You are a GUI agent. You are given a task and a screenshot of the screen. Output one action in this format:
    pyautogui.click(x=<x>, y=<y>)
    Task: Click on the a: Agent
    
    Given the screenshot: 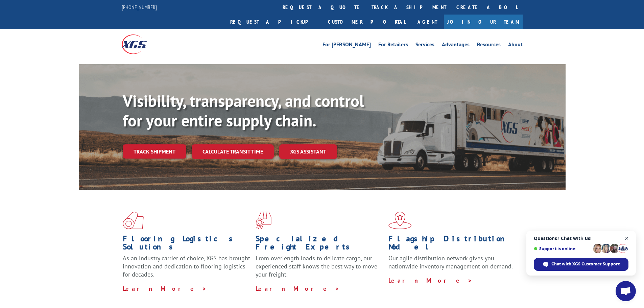 What is the action you would take?
    pyautogui.click(x=427, y=21)
    